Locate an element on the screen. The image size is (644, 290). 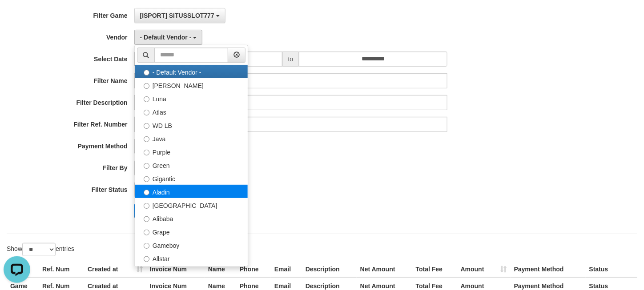
input: Gigantic is located at coordinates (146, 179).